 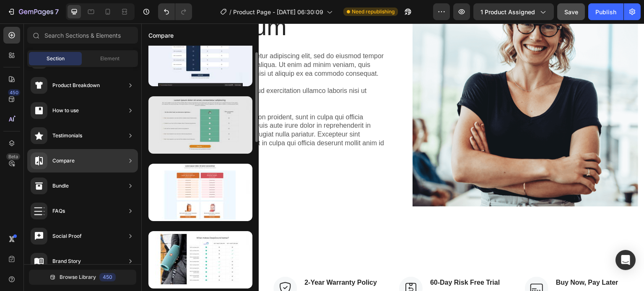 What do you see at coordinates (67, 135) in the screenshot?
I see `div: Testimonials` at bounding box center [67, 135].